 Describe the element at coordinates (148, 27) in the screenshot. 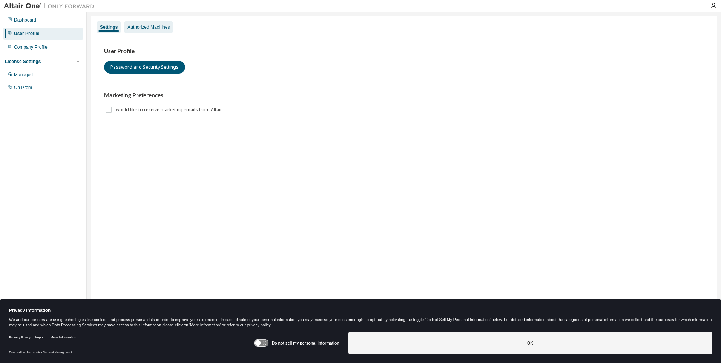

I see `div: Authorized Machines` at that location.